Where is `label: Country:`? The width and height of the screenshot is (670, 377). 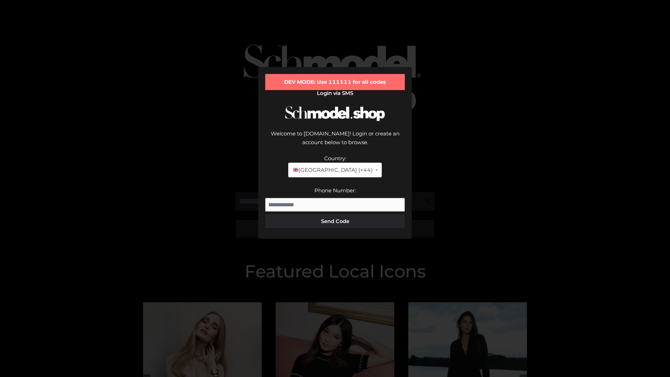
label: Country: is located at coordinates (335, 158).